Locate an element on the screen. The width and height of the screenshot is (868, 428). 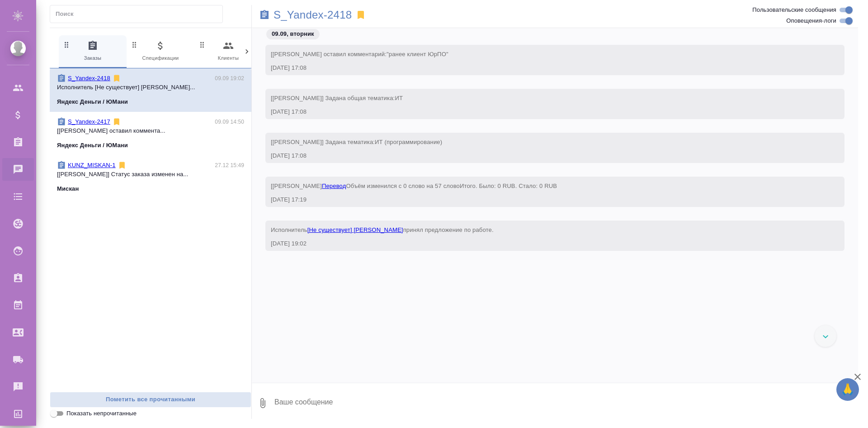
span: Пользовательские сообщения is located at coordinates (795, 10).